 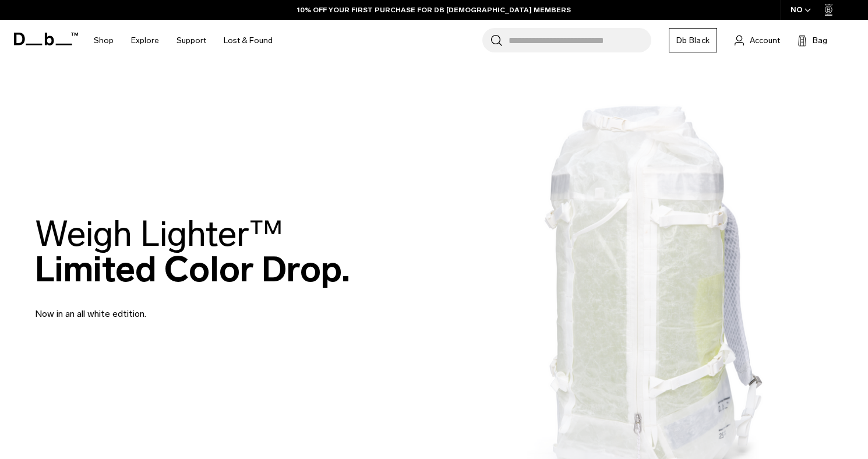 I want to click on a: Lost & Found, so click(x=248, y=40).